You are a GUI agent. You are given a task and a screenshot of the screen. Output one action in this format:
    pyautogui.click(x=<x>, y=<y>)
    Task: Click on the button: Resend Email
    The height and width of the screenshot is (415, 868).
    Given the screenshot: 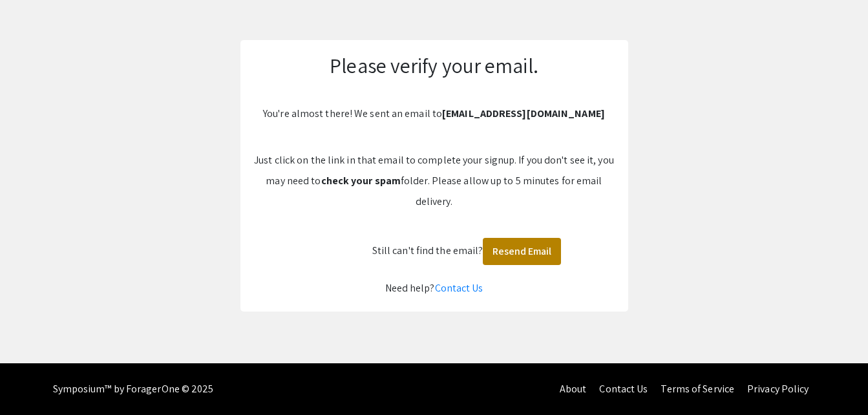 What is the action you would take?
    pyautogui.click(x=522, y=251)
    